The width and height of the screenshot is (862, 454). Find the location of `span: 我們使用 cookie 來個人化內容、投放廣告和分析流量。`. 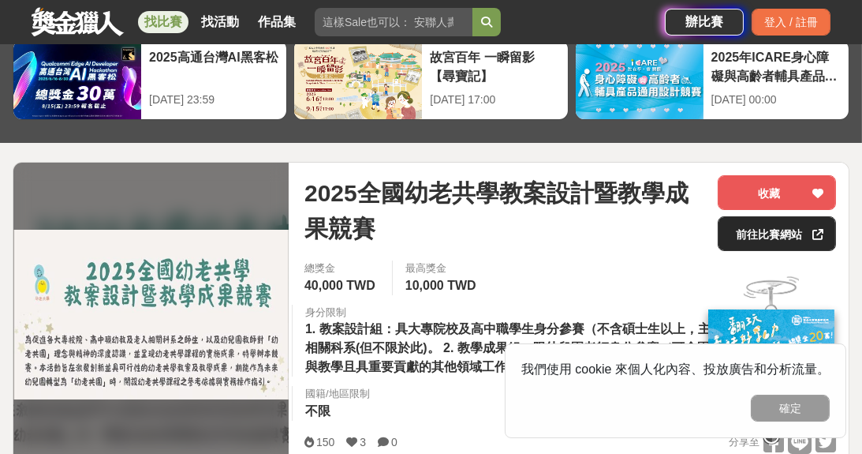

span: 我們使用 cookie 來個人化內容、投放廣告和分析流量。 is located at coordinates (675, 368).